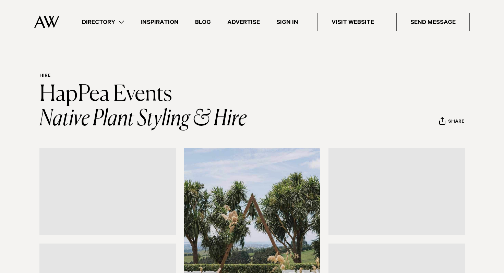  What do you see at coordinates (103, 22) in the screenshot?
I see `a: Directory` at bounding box center [103, 22].